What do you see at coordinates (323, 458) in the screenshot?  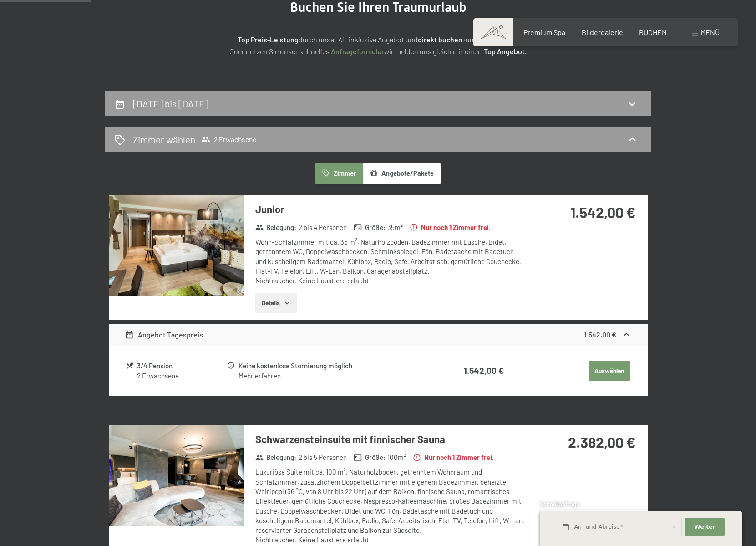 I see `span: 2 bis 5 Personen` at bounding box center [323, 458].